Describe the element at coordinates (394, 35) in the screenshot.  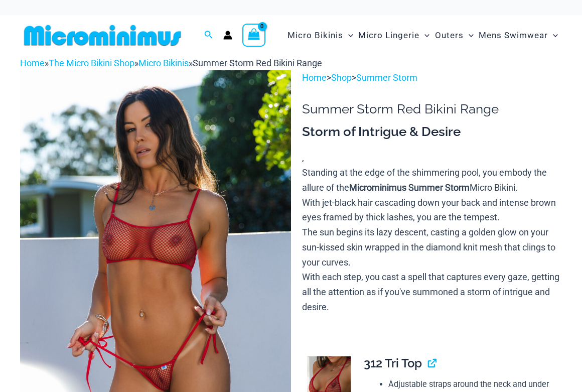
I see `a: Micro LingerieMenu ToggleMenu Toggle` at that location.